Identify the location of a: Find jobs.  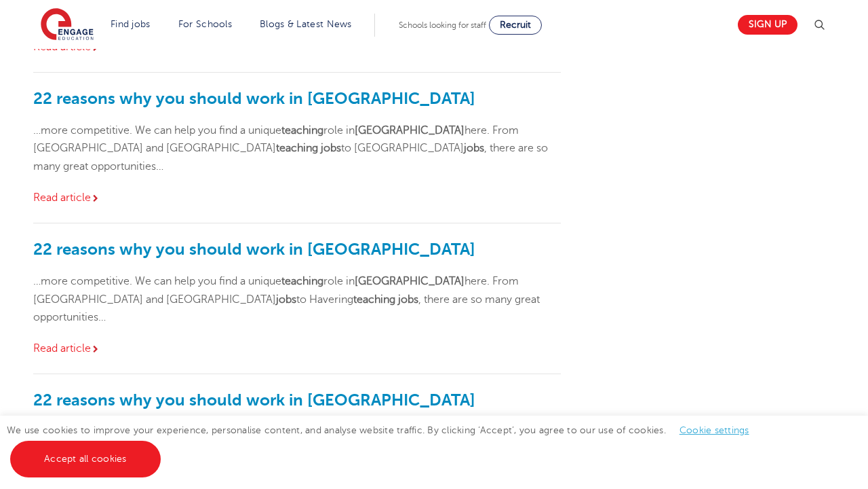
(130, 23).